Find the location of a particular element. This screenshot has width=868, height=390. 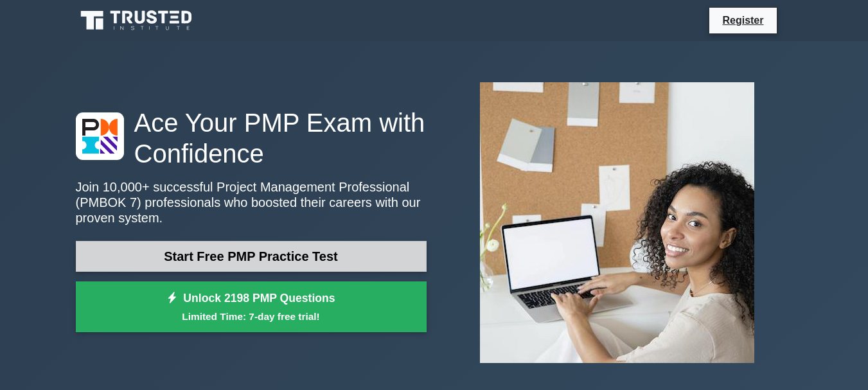

a: Unlock 2198 PMP QuestionsLimited Time: 7-day free trial! is located at coordinates (251, 308).